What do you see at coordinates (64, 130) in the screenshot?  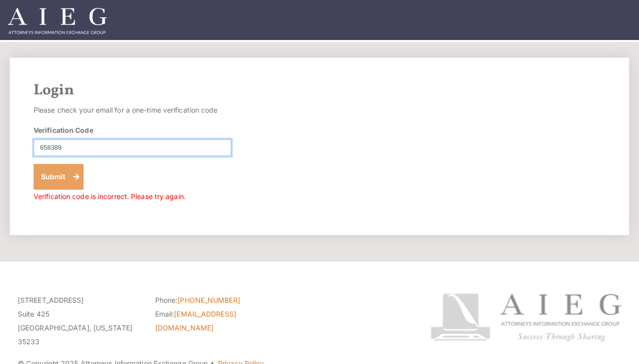 I see `label: Verification Code` at bounding box center [64, 130].